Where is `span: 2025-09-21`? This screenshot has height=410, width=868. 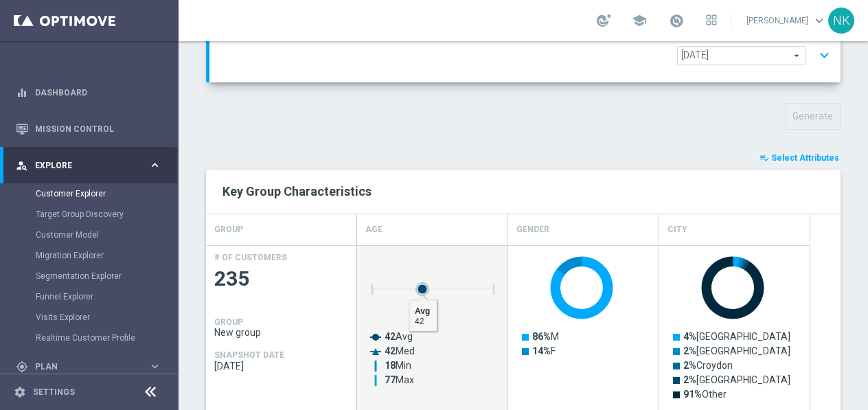 span: 2025-09-21 is located at coordinates (282, 366).